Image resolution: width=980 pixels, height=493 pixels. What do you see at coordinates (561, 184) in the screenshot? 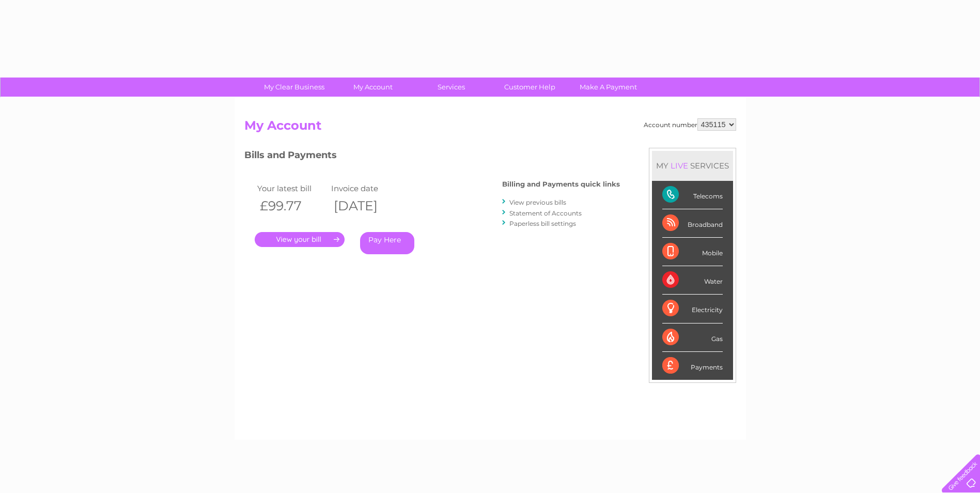
I see `h4: Billing and Payments quick links` at bounding box center [561, 184].